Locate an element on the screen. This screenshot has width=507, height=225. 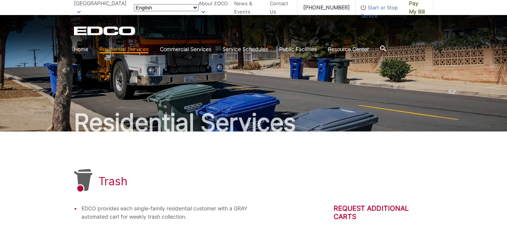
h2: Residential Services is located at coordinates (254, 122).